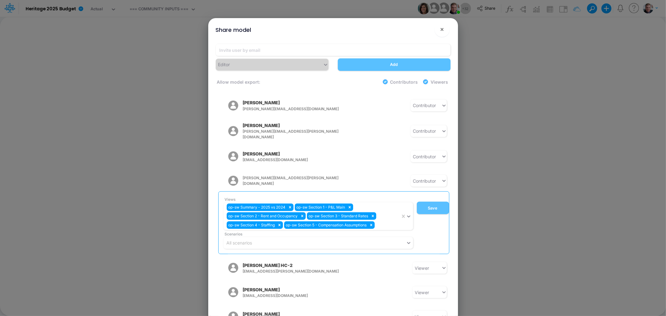 The width and height of the screenshot is (666, 316). What do you see at coordinates (326, 225) in the screenshot?
I see `div: op-sw Section 5 - Compensation Assumptions` at bounding box center [326, 225].